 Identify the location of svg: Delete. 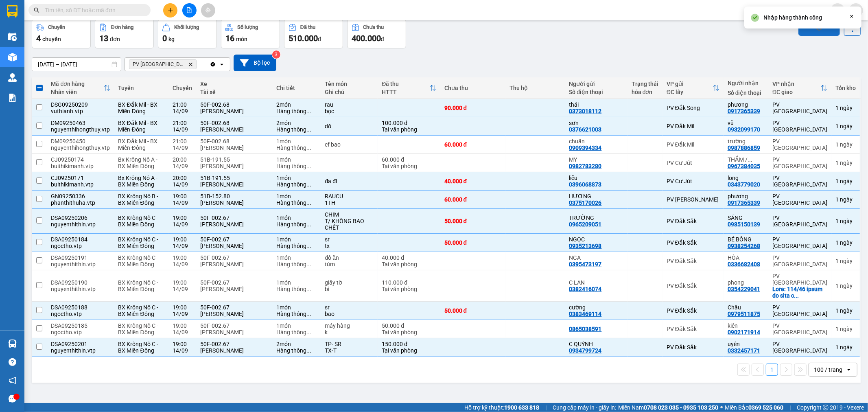
(190, 65).